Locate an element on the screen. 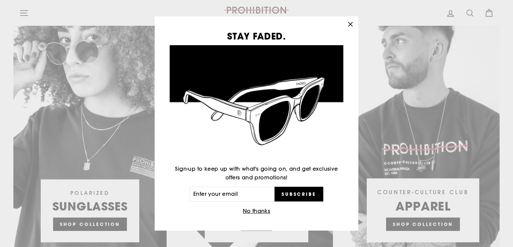  p: Sign-up to keep up with what's going on, and get exclusive offers and promotions! is located at coordinates (257, 173).